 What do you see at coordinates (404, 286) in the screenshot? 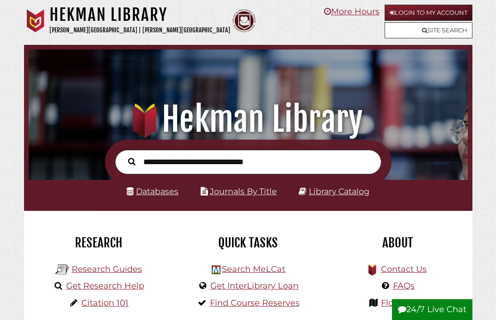
I see `a: FAQs` at bounding box center [404, 286].